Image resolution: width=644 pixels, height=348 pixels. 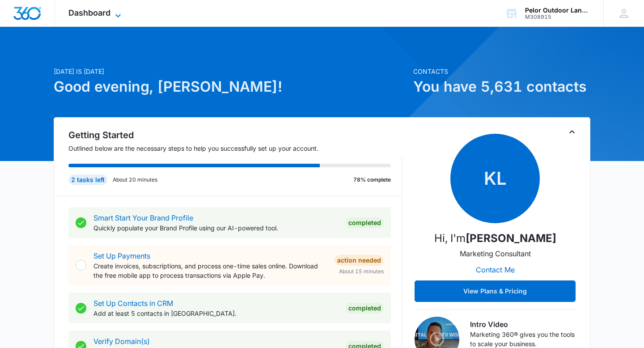 What do you see at coordinates (216, 228) in the screenshot?
I see `p: Quickly populate your Brand Profile using our AI-powered tool.` at bounding box center [216, 228].